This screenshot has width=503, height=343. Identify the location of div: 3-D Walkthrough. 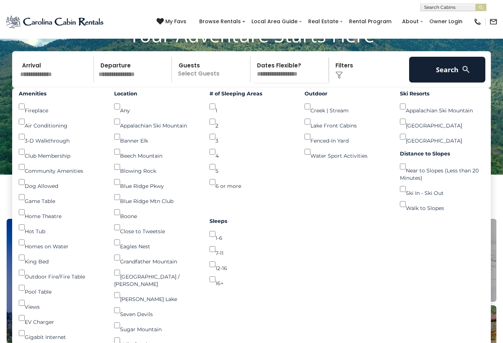
(61, 137).